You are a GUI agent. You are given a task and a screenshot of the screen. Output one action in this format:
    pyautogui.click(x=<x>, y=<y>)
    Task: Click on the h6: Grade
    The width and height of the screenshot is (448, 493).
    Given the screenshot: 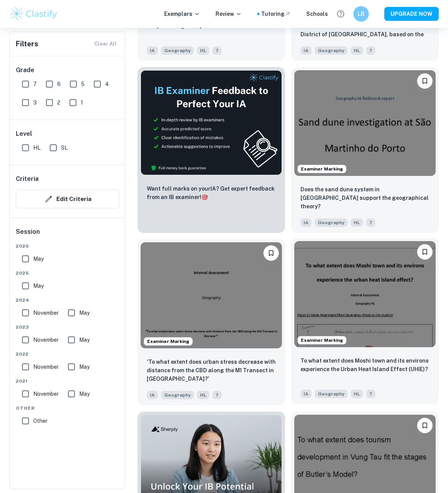 What is the action you would take?
    pyautogui.click(x=67, y=70)
    